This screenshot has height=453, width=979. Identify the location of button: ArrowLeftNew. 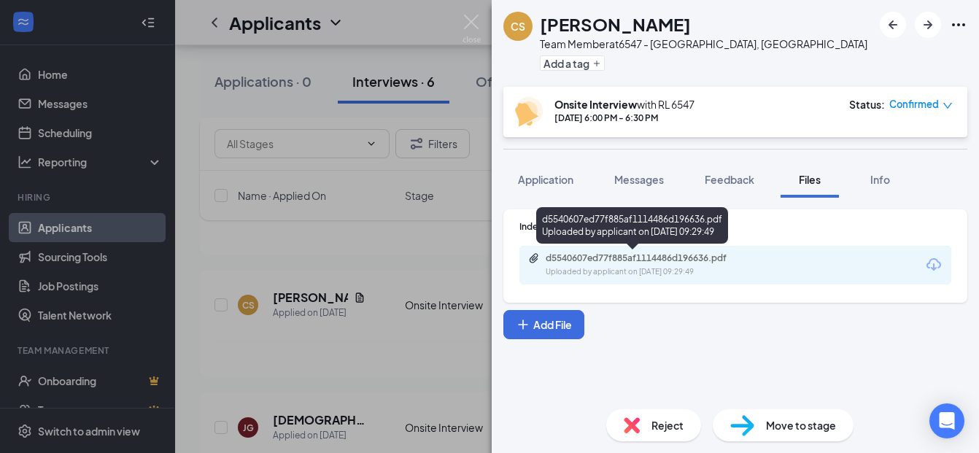
(893, 25).